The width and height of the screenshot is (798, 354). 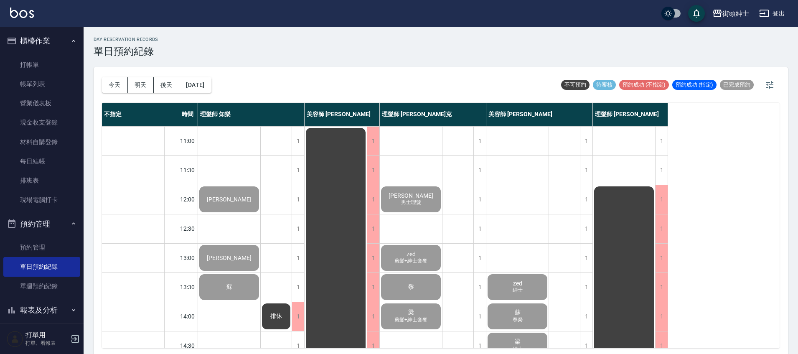 I want to click on div: 街頭紳士, so click(x=736, y=13).